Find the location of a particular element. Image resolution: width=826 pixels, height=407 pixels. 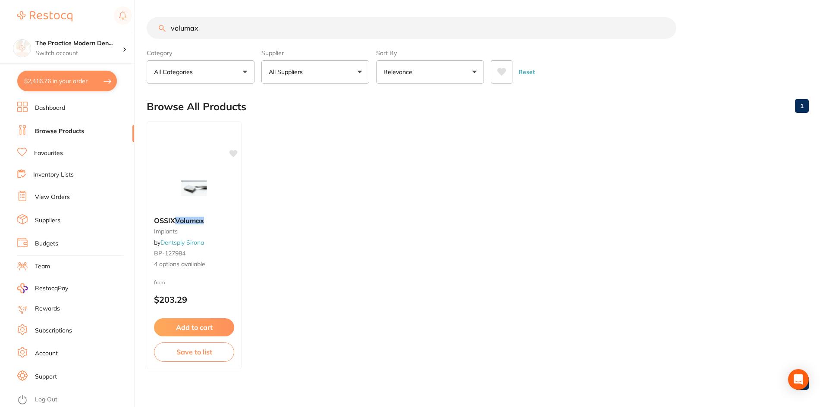

span: by is located at coordinates (179, 243).